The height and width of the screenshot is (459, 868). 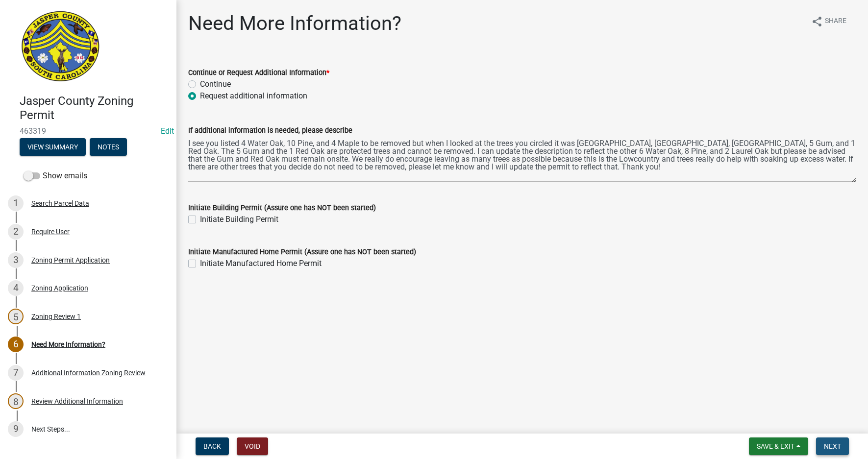 I want to click on span: Share, so click(x=836, y=22).